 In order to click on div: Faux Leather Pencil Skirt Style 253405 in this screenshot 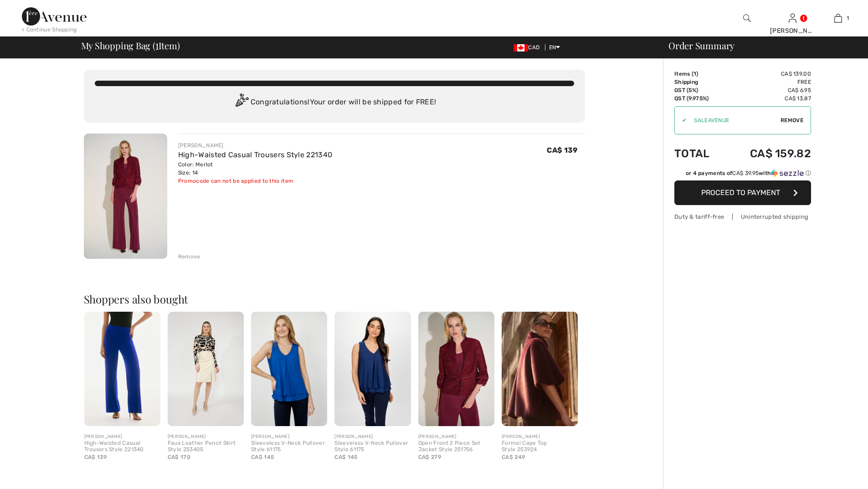, I will do `click(206, 447)`.